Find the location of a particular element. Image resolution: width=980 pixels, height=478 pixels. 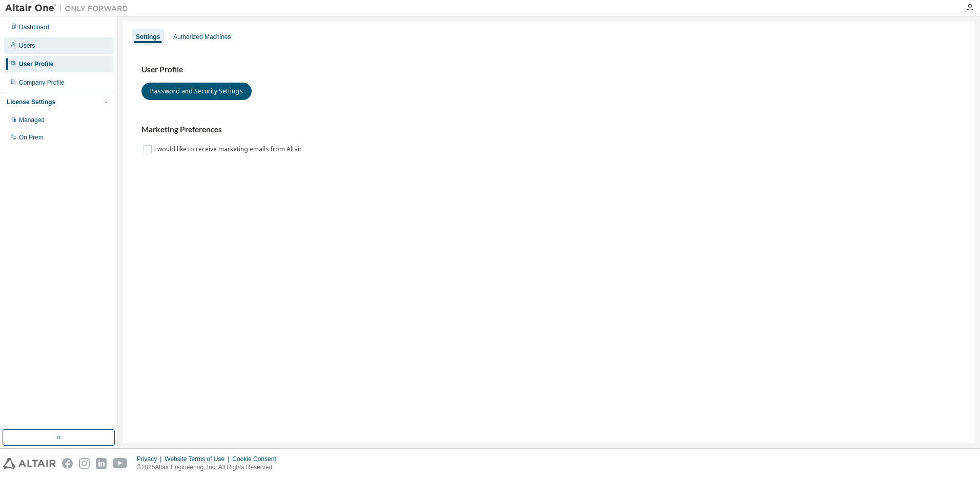

div: User Profile is located at coordinates (36, 64).